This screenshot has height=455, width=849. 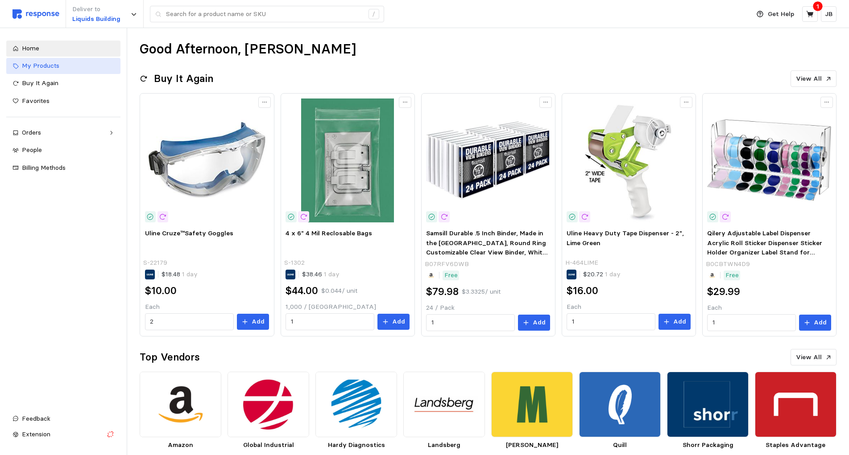 I want to click on a: Billing Methods, so click(x=63, y=168).